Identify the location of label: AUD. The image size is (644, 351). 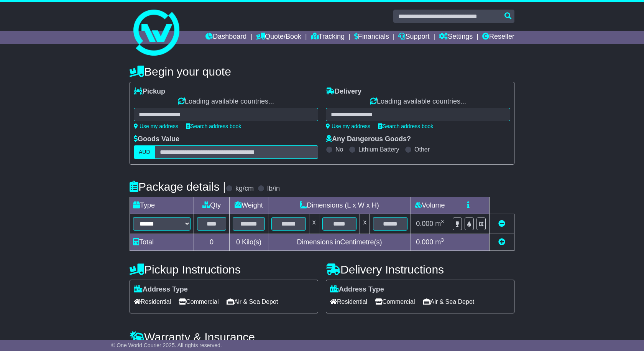
(145, 152).